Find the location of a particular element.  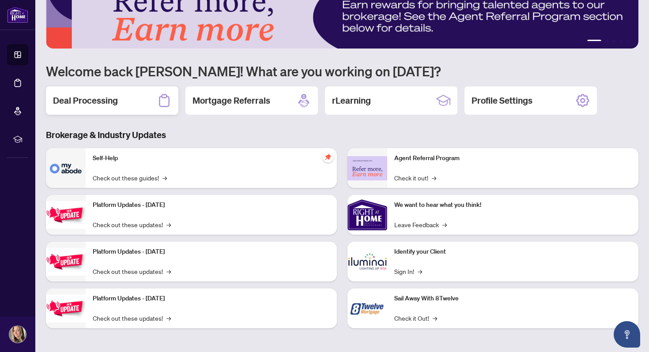

button: 2 is located at coordinates (606, 41).